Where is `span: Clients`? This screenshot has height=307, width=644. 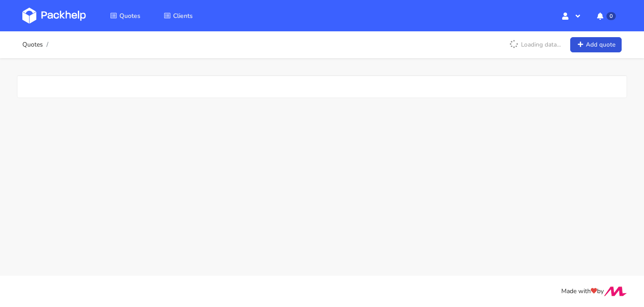 span: Clients is located at coordinates (183, 16).